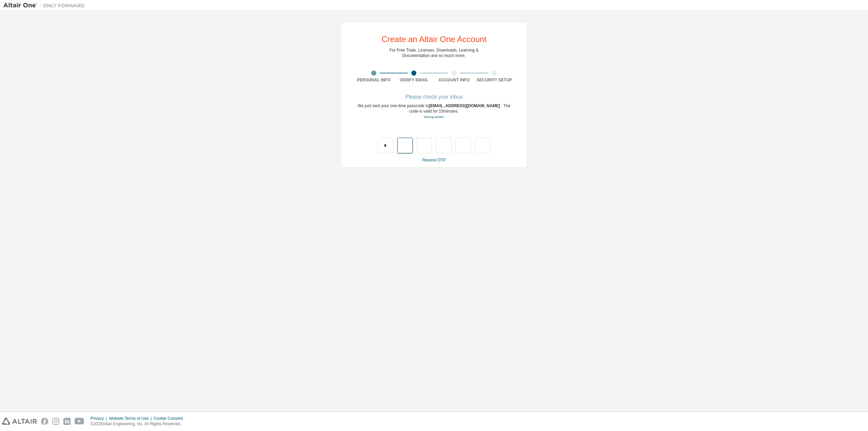 This screenshot has height=431, width=868. What do you see at coordinates (434, 39) in the screenshot?
I see `div: Create an Altair One Account` at bounding box center [434, 39].